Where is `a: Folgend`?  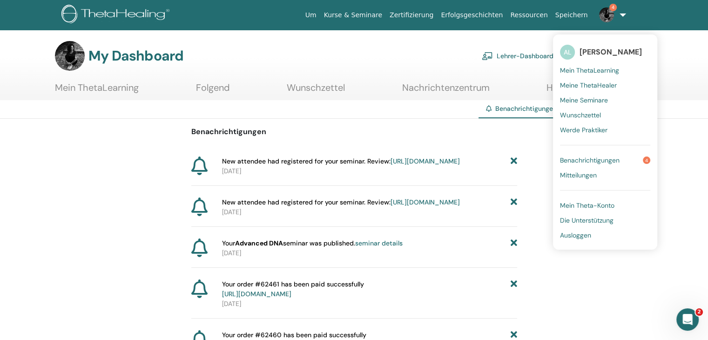 a: Folgend is located at coordinates (213, 91).